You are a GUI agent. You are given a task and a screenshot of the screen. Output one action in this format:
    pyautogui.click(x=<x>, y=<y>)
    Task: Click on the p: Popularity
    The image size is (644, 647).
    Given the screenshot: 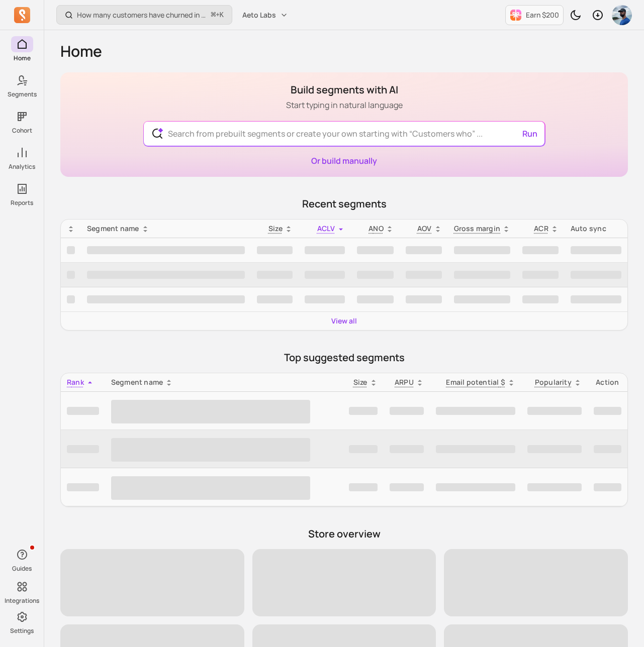 What is the action you would take?
    pyautogui.click(x=553, y=382)
    